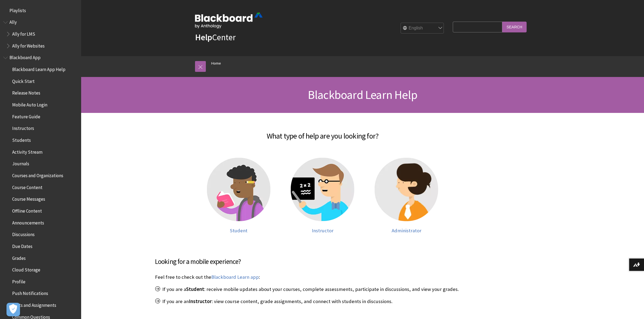 The image size is (644, 319). What do you see at coordinates (30, 293) in the screenshot?
I see `span: Push Notifications` at bounding box center [30, 293].